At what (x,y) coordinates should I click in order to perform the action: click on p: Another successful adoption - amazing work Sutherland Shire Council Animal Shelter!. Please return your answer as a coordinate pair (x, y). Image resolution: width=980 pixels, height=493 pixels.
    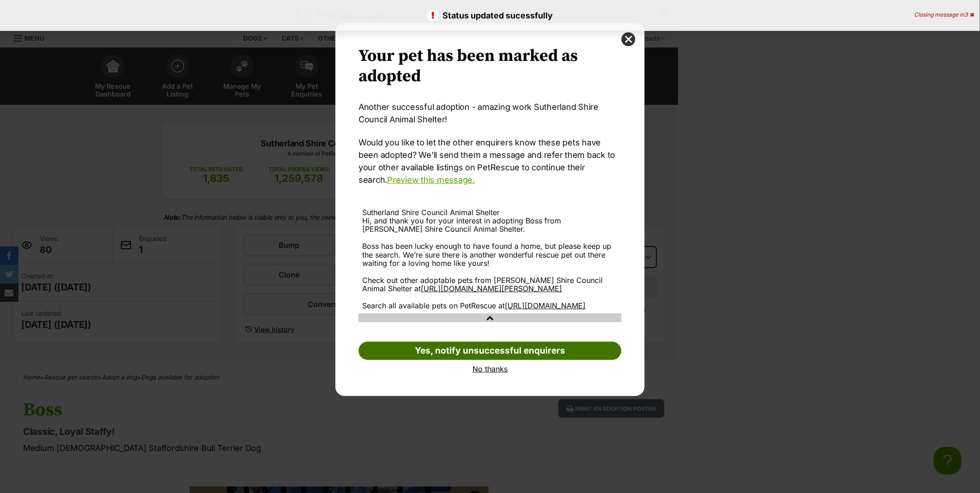
    Looking at the image, I should click on (490, 113).